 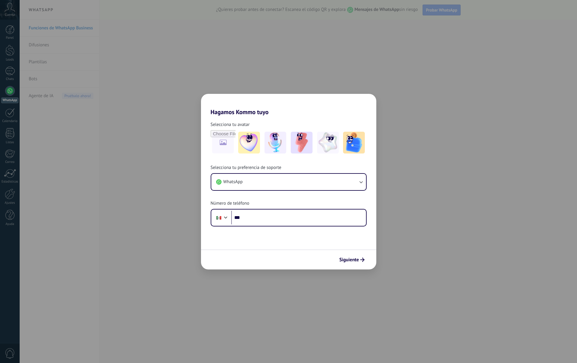 I want to click on span: Número de teléfono, so click(x=230, y=203).